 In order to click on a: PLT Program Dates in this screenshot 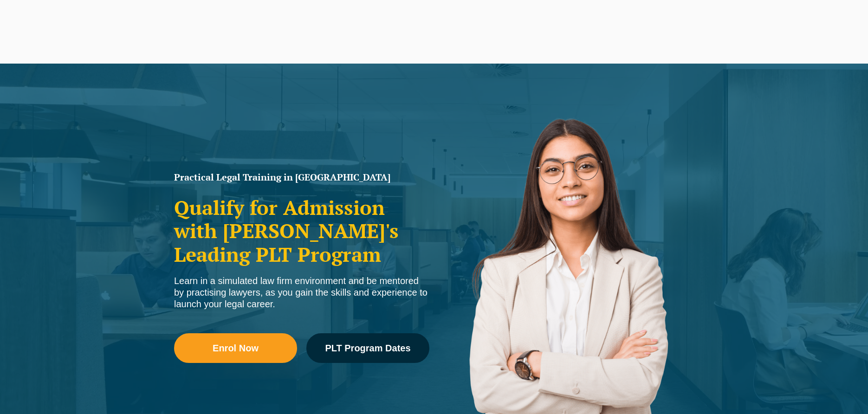, I will do `click(368, 349)`.